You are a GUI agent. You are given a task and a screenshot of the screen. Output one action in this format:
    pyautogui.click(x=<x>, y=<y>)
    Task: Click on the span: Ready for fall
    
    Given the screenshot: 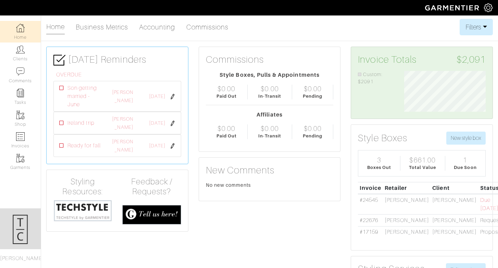 What is the action you would take?
    pyautogui.click(x=84, y=145)
    